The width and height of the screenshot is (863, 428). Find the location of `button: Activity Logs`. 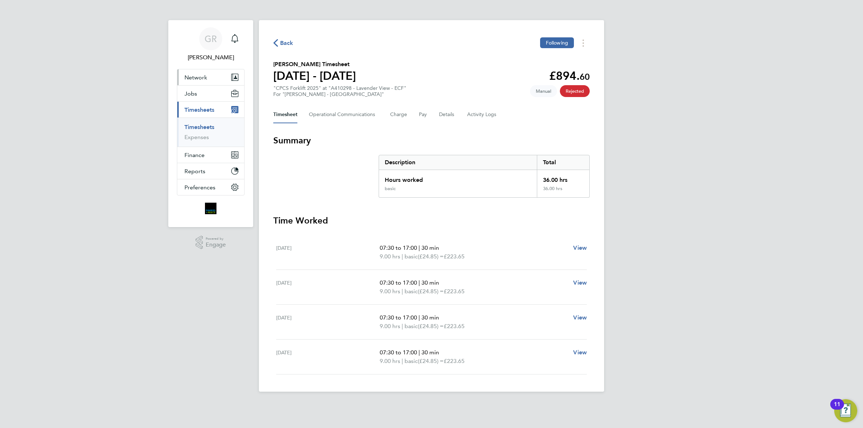

button: Activity Logs is located at coordinates (482, 115).